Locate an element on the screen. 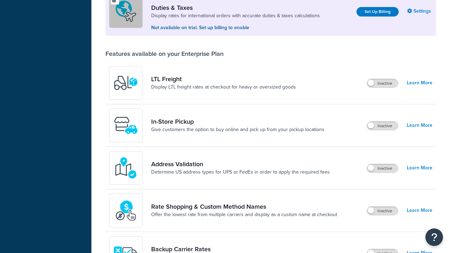  a: Determine US address types for UPS or FedEx in order to apply the required fees is located at coordinates (241, 172).